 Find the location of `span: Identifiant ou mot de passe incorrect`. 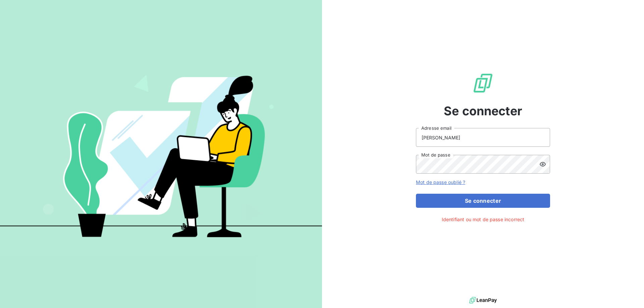

span: Identifiant ou mot de passe incorrect is located at coordinates (483, 219).